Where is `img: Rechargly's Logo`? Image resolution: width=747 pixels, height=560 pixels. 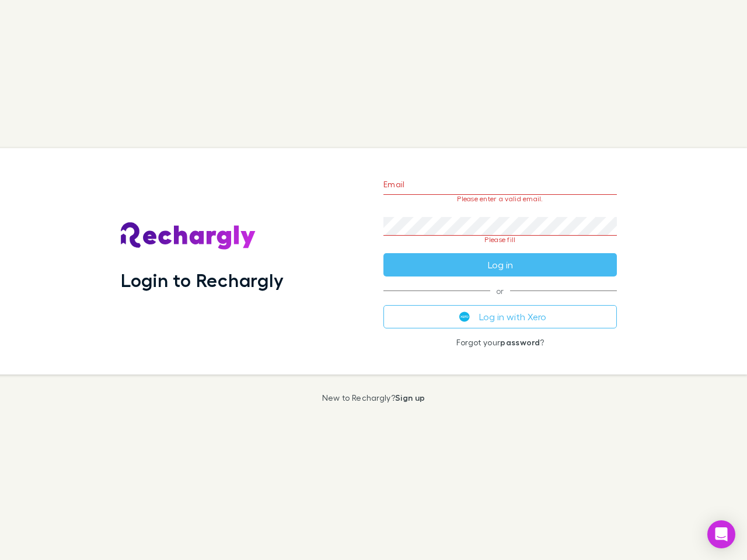 img: Rechargly's Logo is located at coordinates (188, 236).